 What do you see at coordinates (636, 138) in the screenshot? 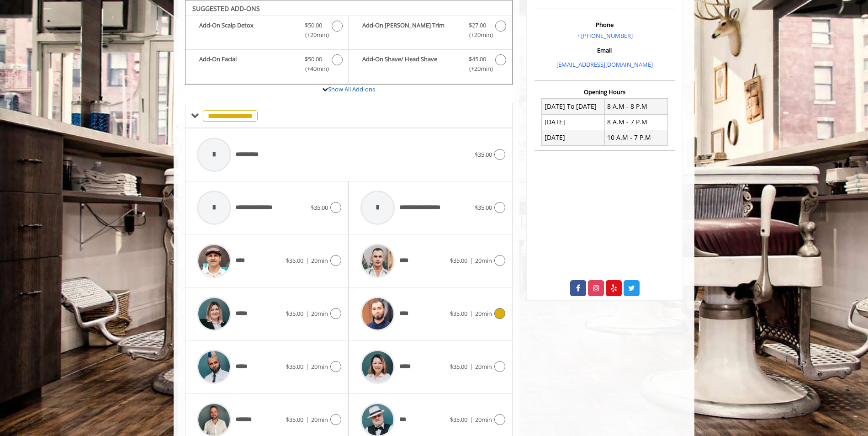
I see `td: 10 A.M - 7 P.M` at bounding box center [636, 138].